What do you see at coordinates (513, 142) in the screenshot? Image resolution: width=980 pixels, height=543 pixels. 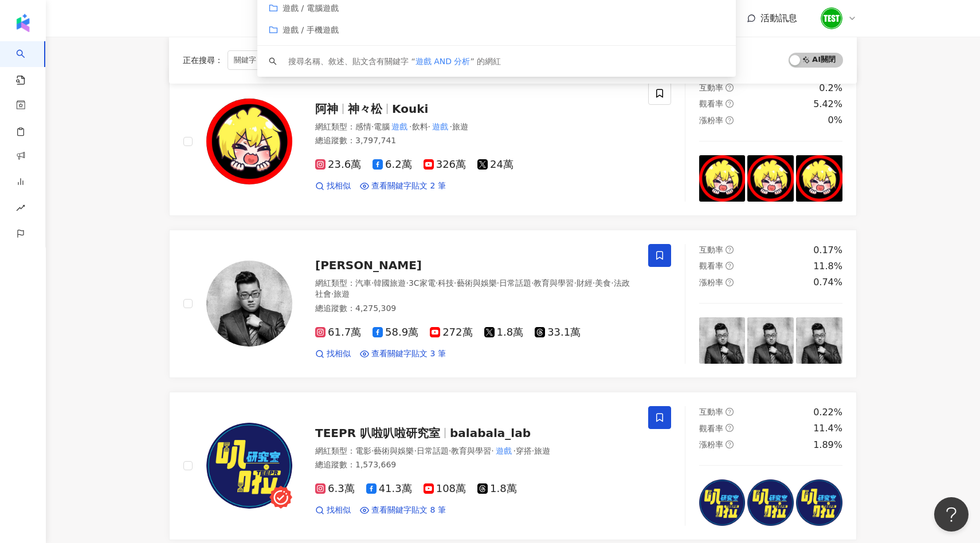 I see `a: KOL Avatar阿神神々松Kouki網紅類型：感情·電腦遊戲·飲料·遊戲·旅遊總追蹤數：3,797,74123.6萬6.2萬326萬24萬找相似查看關鍵字貼文 2 筆互動率question-...` at bounding box center [513, 142].